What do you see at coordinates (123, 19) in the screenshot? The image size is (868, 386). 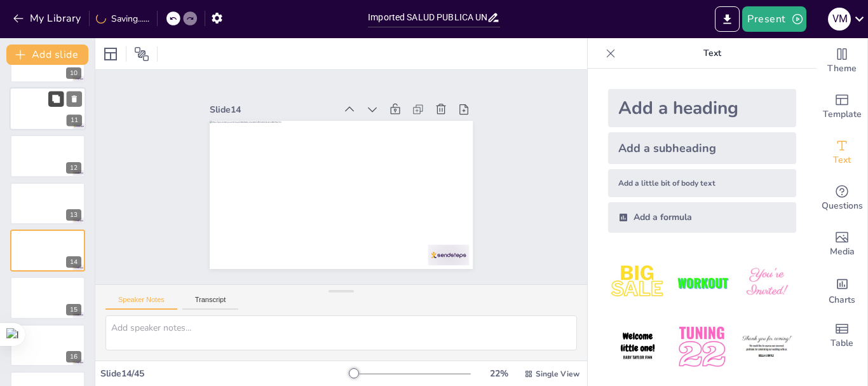 I see `div: Saving......` at bounding box center [123, 19].